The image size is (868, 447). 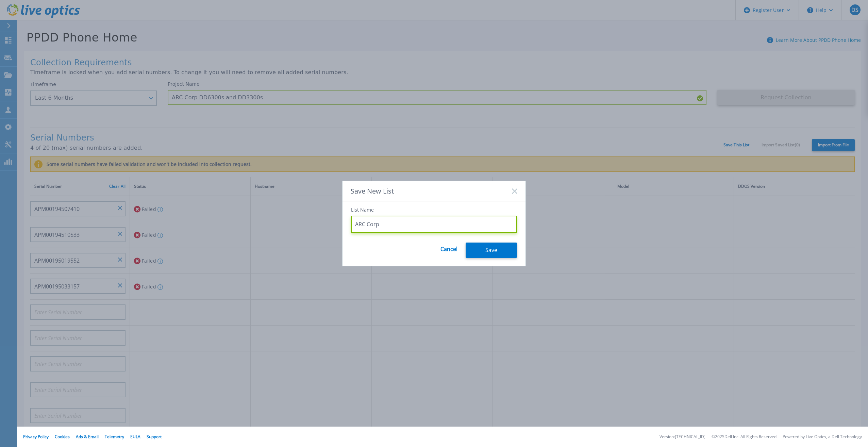 What do you see at coordinates (114, 437) in the screenshot?
I see `a: Telemetry` at bounding box center [114, 437].